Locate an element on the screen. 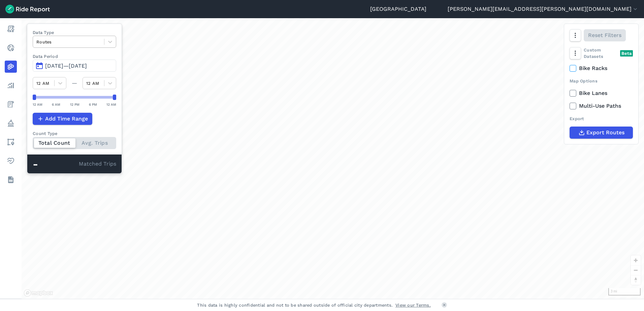  a: Policy is located at coordinates (10, 123).